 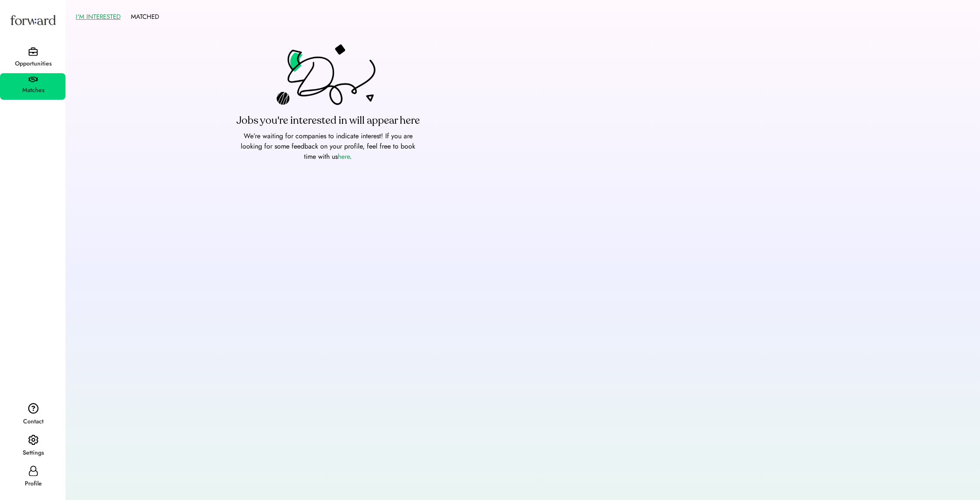 I want to click on div: Opportunities, so click(x=33, y=64).